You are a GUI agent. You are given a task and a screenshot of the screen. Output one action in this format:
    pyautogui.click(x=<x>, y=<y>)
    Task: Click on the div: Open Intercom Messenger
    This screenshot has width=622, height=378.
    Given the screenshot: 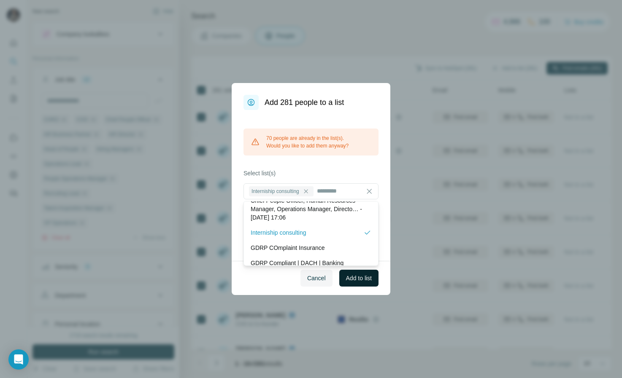 What is the action you would take?
    pyautogui.click(x=19, y=360)
    